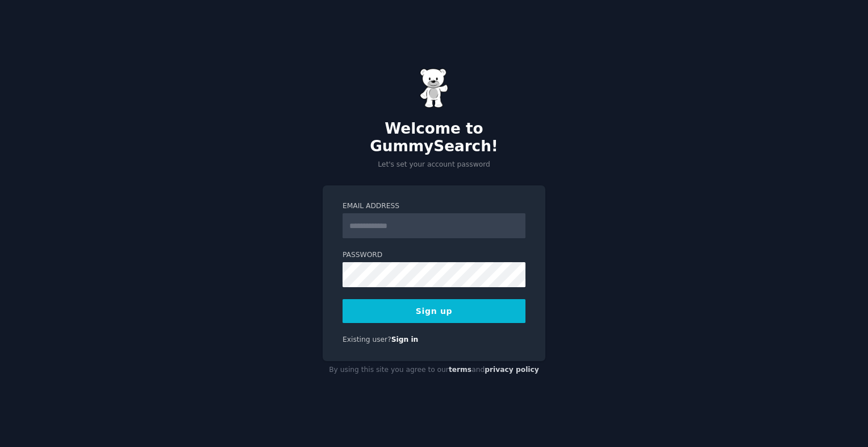 This screenshot has width=868, height=447. I want to click on p: Let's set your account password, so click(434, 165).